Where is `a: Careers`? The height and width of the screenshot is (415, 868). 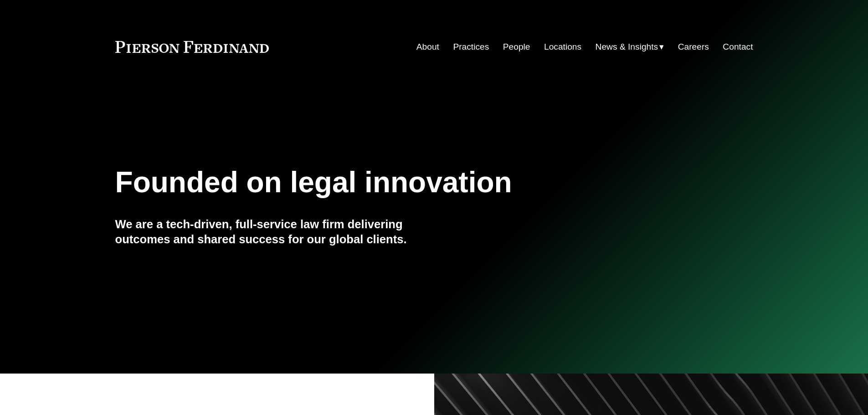 a: Careers is located at coordinates (694, 47).